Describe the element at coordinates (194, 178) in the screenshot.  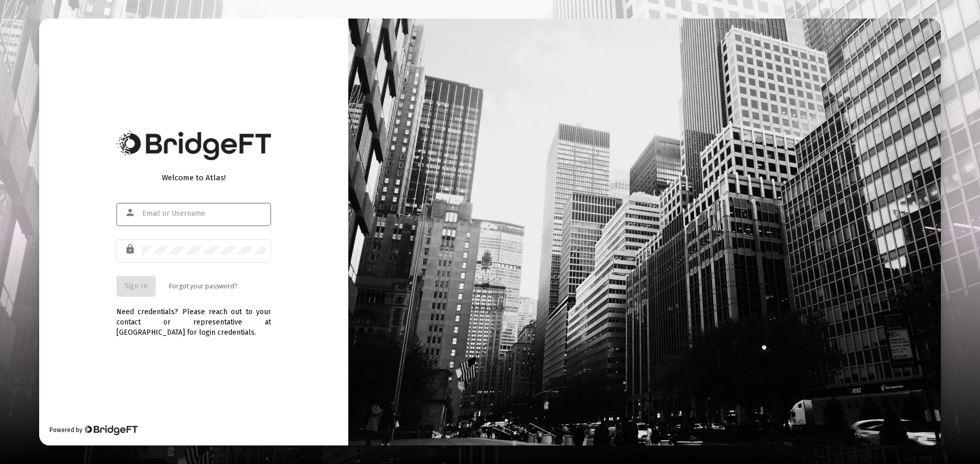
I see `div: Welcome to Atlas!` at that location.